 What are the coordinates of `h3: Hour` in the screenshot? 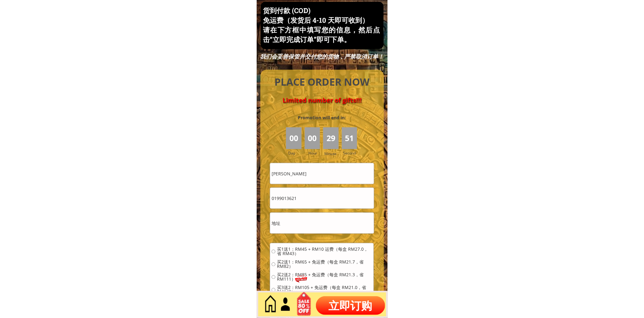 It's located at (315, 153).